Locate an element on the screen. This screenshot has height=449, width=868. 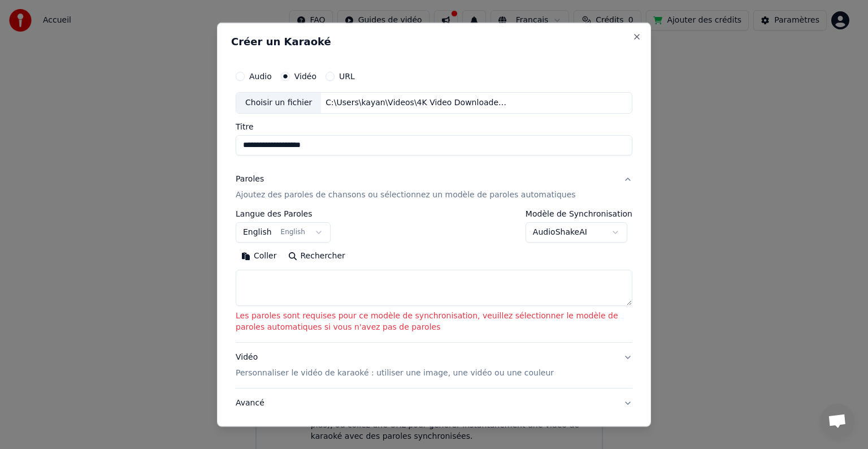
p: Ajoutez des paroles de chansons ou sélectionnez un modèle de paroles automatiques is located at coordinates (406, 195).